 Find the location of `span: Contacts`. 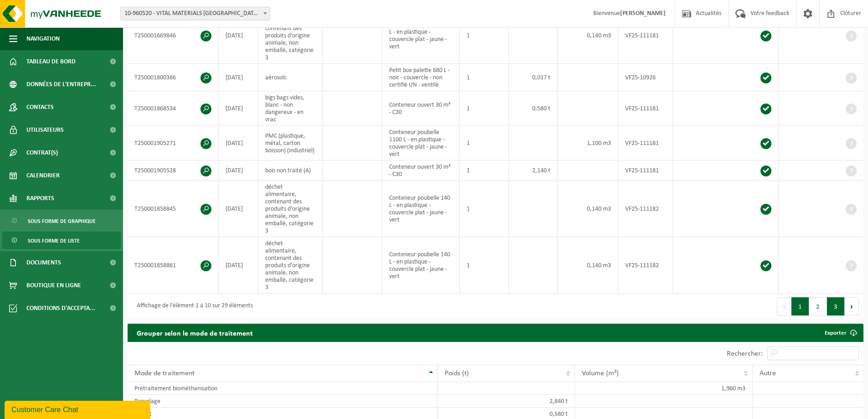

span: Contacts is located at coordinates (40, 107).